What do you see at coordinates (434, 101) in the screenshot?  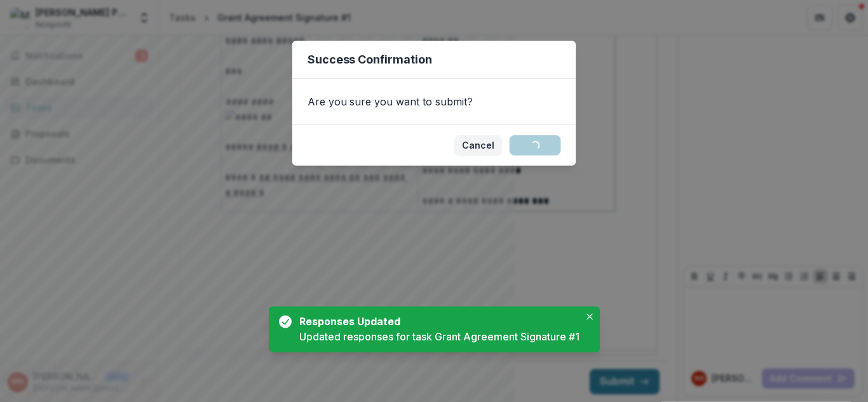 I see `div: Are you sure you want to submit?` at bounding box center [434, 101].